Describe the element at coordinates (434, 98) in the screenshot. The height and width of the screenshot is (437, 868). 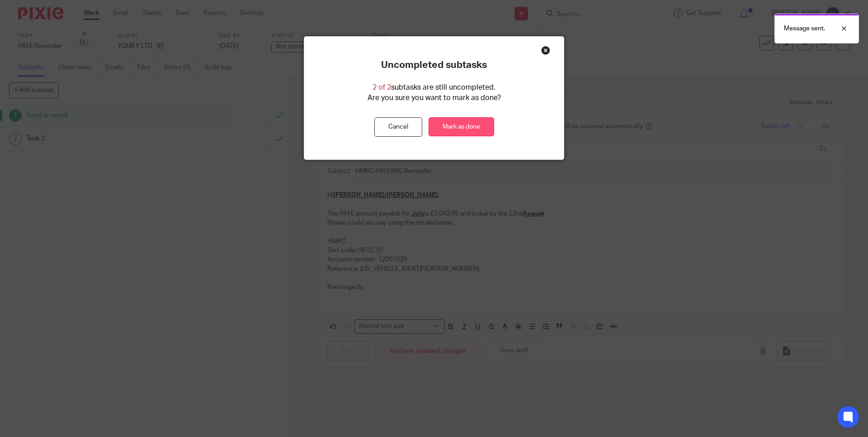
I see `p: Are you sure you want to mark as done?` at that location.